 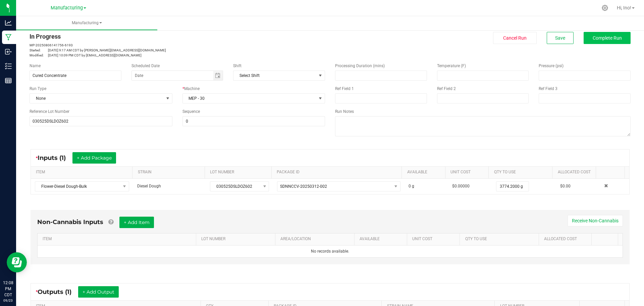 I want to click on span: Hi, Ino!, so click(x=624, y=8).